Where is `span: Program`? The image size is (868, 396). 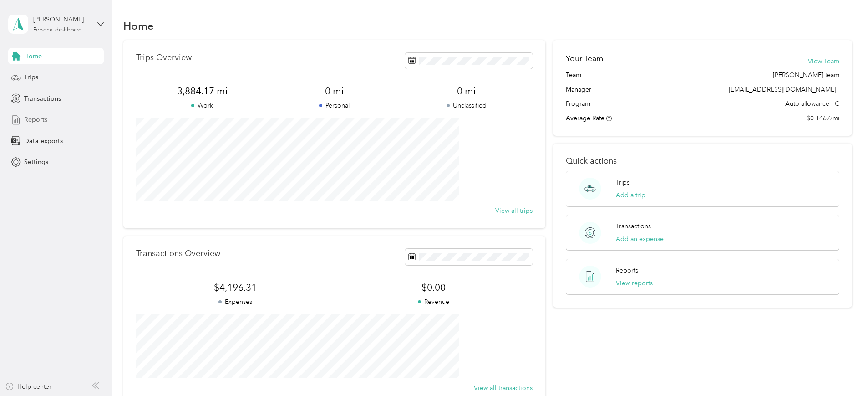 span: Program is located at coordinates (578, 104).